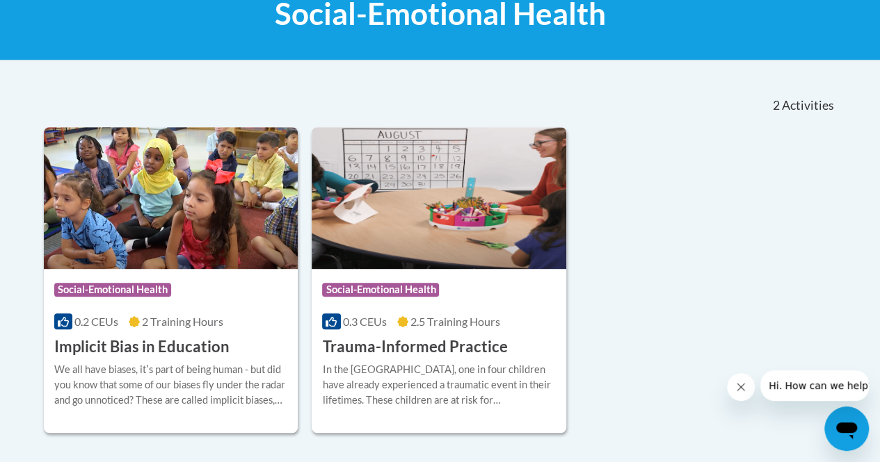 This screenshot has height=462, width=880. Describe the element at coordinates (414, 347) in the screenshot. I see `h3: Trauma-Informed Practice` at that location.